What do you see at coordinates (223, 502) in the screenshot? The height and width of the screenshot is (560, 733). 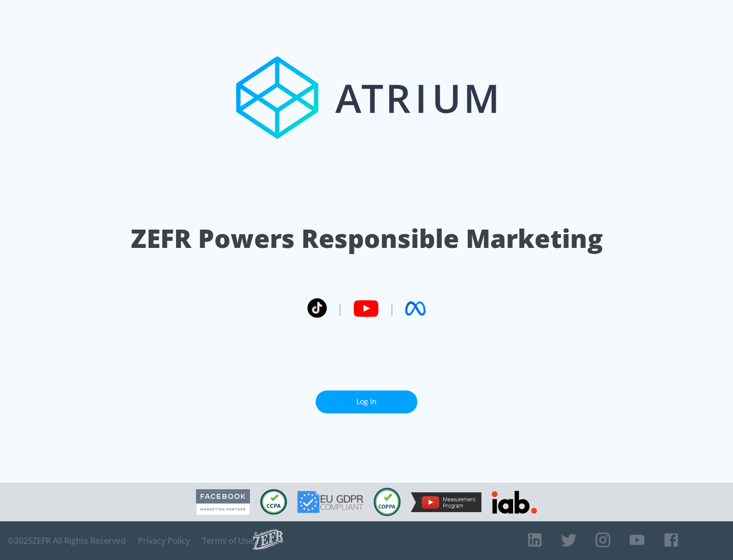 I see `img: Facebook Marketing Partner` at bounding box center [223, 502].